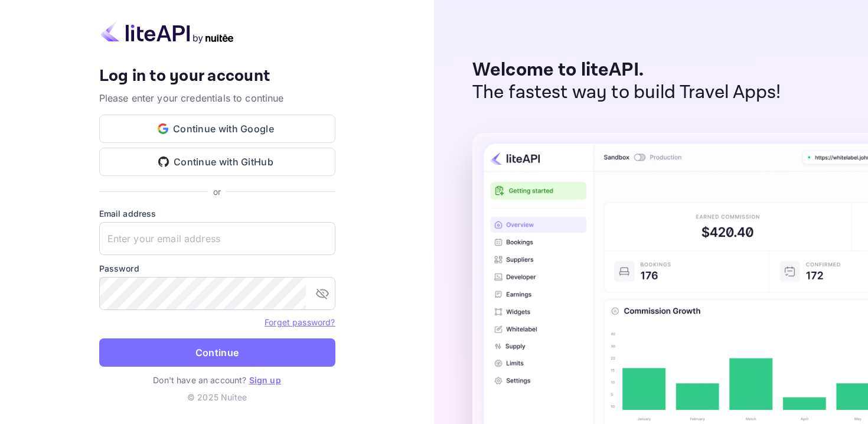 Image resolution: width=868 pixels, height=424 pixels. What do you see at coordinates (626, 93) in the screenshot?
I see `p: The fastest way to build Travel Apps!` at bounding box center [626, 93].